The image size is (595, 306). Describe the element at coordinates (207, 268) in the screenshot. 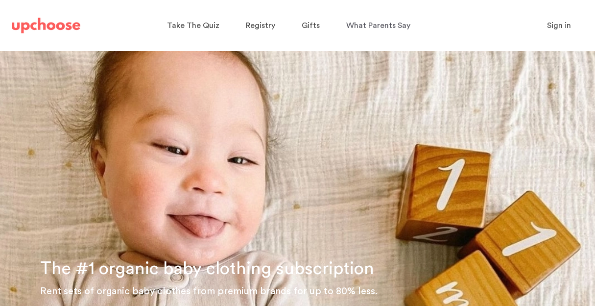

I see `span: The #1 organic baby clothing subscription` at that location.